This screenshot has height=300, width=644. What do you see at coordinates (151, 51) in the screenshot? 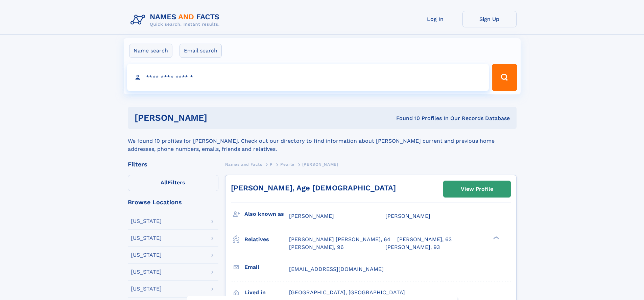
I see `label: Name search` at bounding box center [151, 51].